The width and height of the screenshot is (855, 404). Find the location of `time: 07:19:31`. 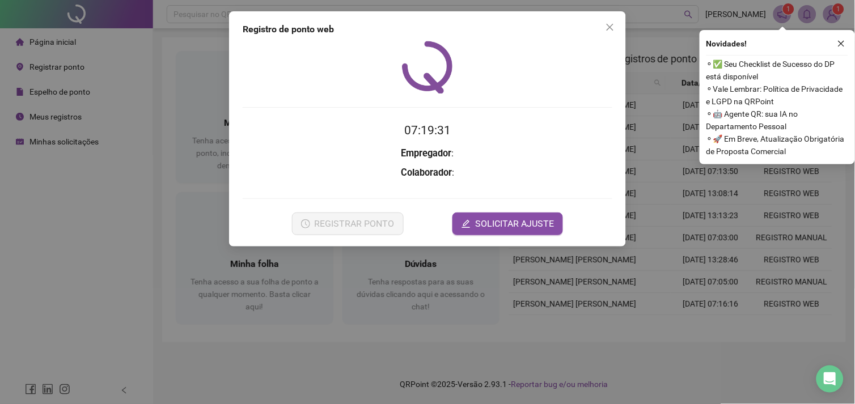

time: 07:19:31 is located at coordinates (428, 130).